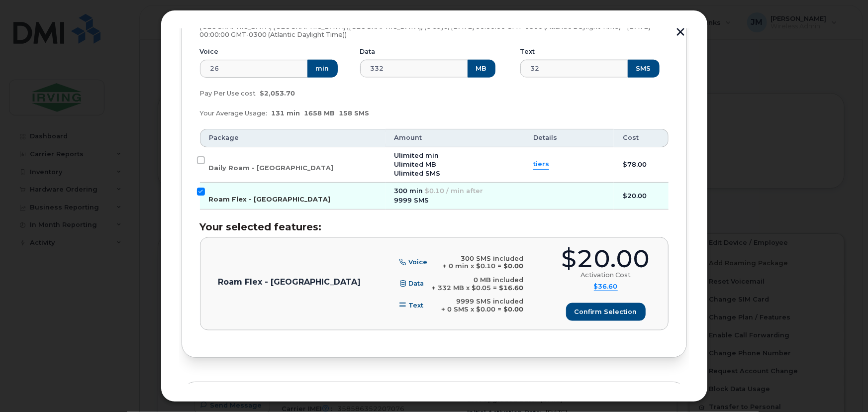  Describe the element at coordinates (368, 52) in the screenshot. I see `label: Data` at that location.